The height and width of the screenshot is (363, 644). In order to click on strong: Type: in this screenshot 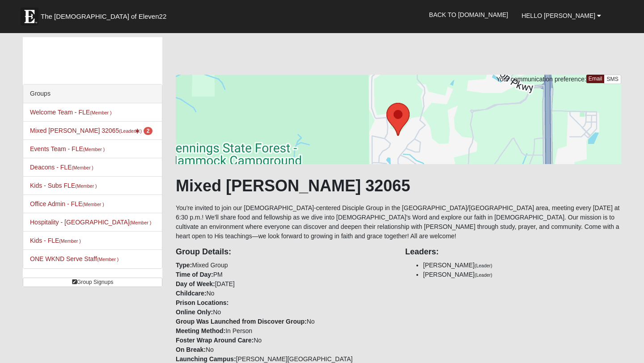, I will do `click(184, 265)`.